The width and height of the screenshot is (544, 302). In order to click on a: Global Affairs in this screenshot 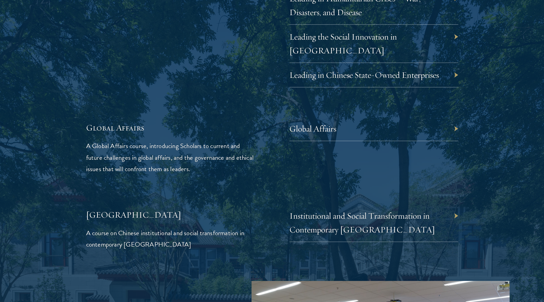, I will do `click(313, 129)`.